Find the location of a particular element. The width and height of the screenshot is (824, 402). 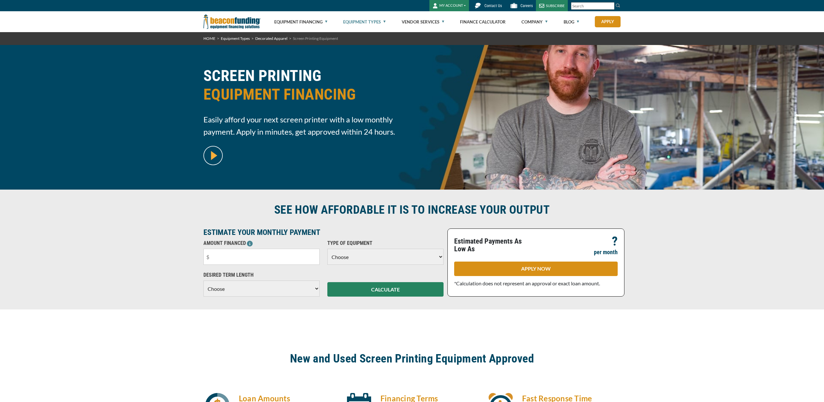

p: Estimated Payments As Low As is located at coordinates (493, 245).